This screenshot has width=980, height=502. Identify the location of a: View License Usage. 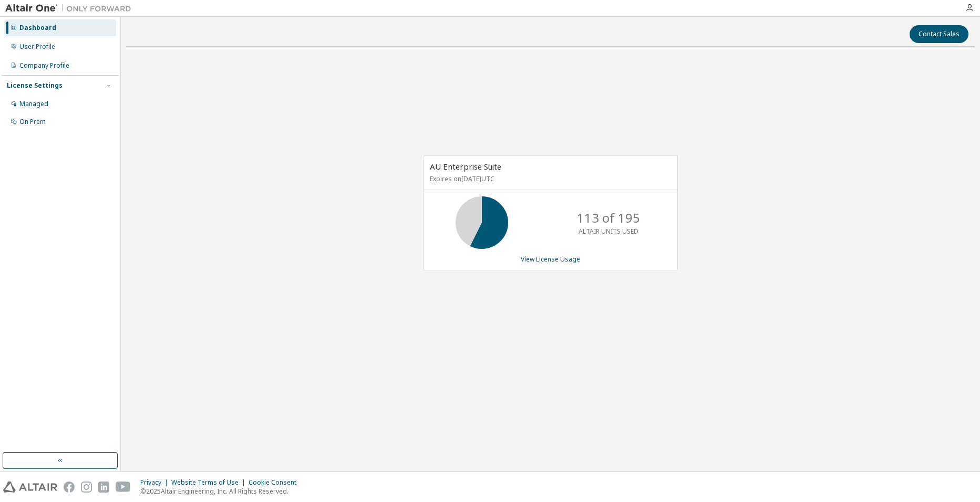
(550, 259).